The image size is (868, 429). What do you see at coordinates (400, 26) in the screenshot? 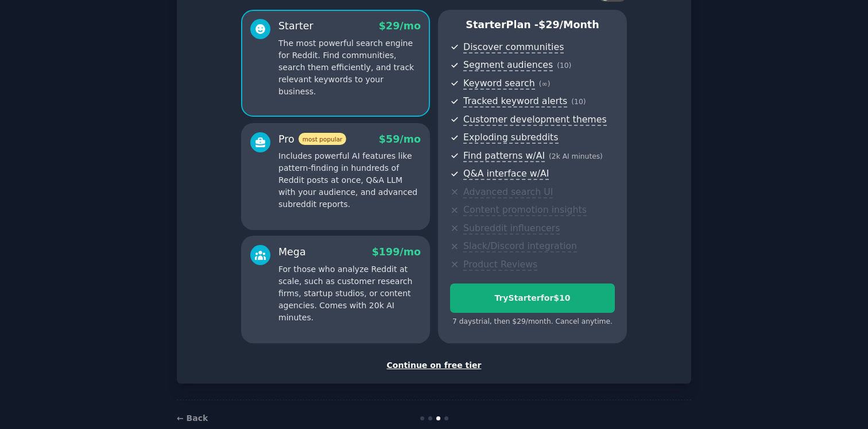
I see `span: $ 29 /mo` at bounding box center [400, 26].